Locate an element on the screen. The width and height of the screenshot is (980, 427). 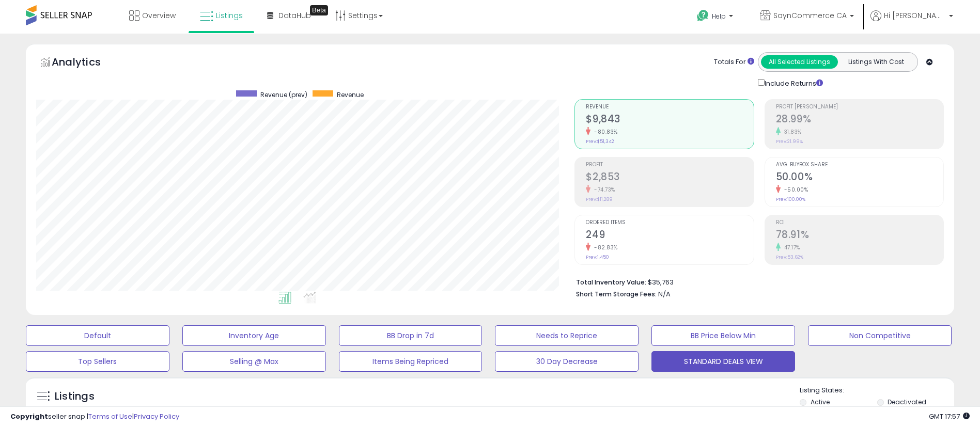
small: Prev: 21.99% is located at coordinates (789, 142).